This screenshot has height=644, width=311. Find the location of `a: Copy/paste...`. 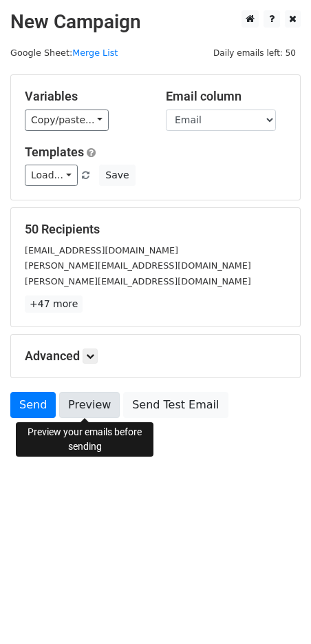

a: Copy/paste... is located at coordinates (67, 120).